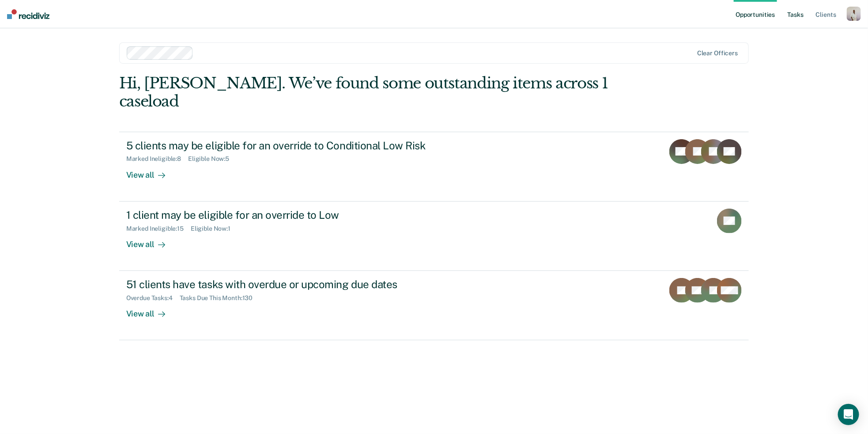  What do you see at coordinates (718, 53) in the screenshot?
I see `div: Clear officers` at bounding box center [718, 53].